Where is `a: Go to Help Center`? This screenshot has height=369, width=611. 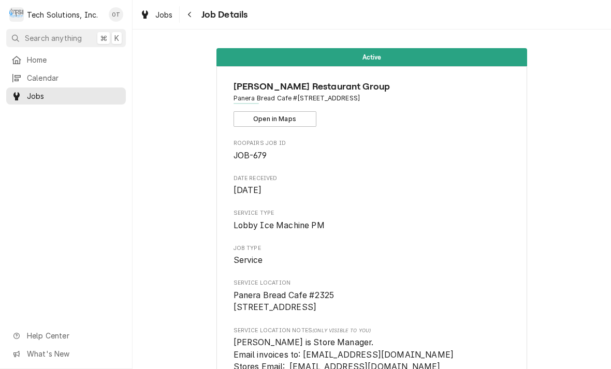 a: Go to Help Center is located at coordinates (66, 336).